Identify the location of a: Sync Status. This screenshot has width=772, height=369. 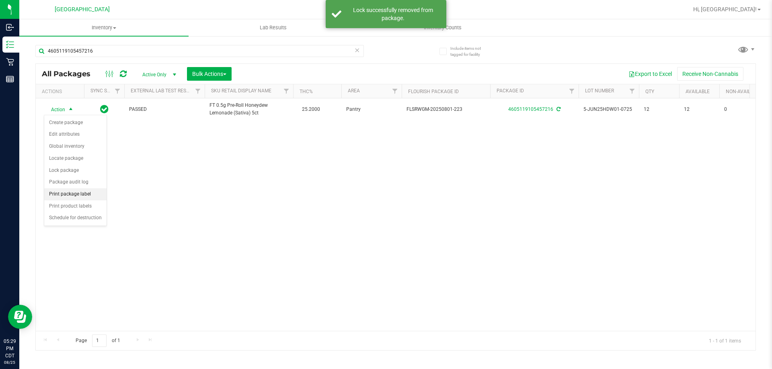
(106, 91).